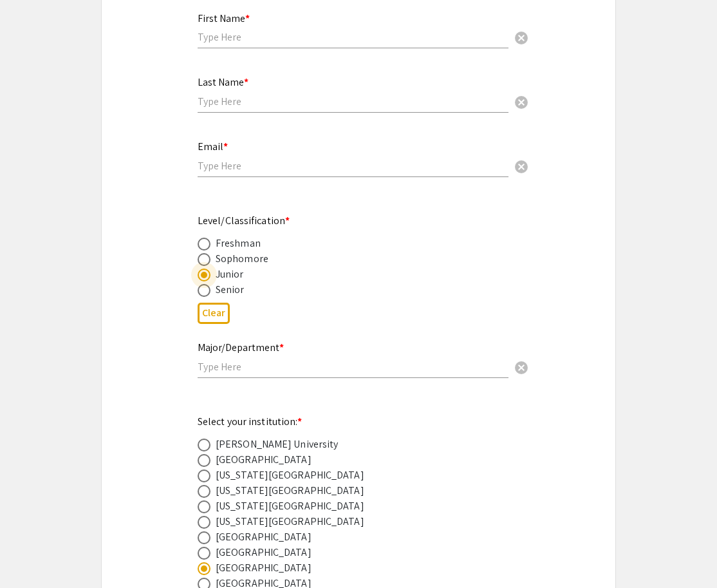  Describe the element at coordinates (223, 18) in the screenshot. I see `mat-label: First Name` at that location.